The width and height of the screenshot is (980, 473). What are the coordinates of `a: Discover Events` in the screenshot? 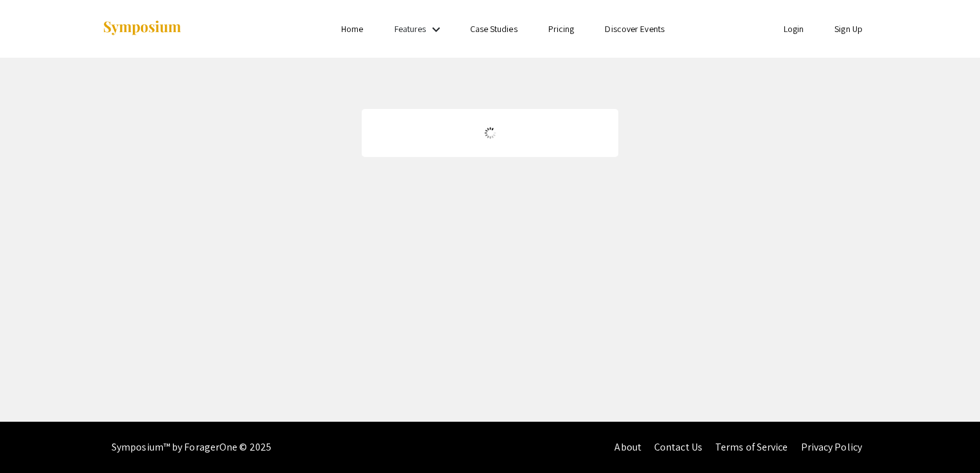 It's located at (634, 29).